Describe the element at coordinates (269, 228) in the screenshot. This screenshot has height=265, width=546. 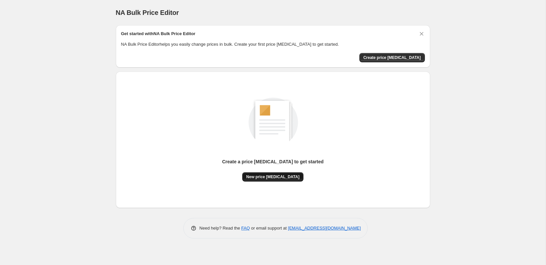
I see `span: or email support at` at that location.